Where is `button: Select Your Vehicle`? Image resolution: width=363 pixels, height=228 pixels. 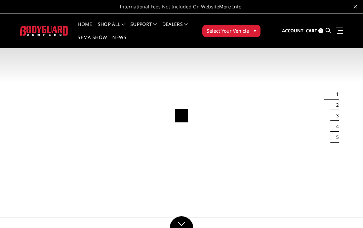 button: Select Your Vehicle is located at coordinates (231, 31).